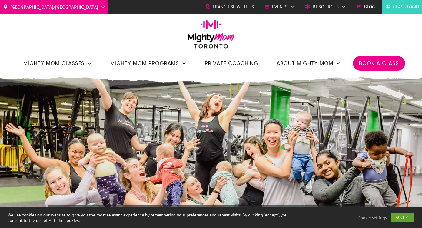 The height and width of the screenshot is (228, 422). Describe the element at coordinates (279, 7) in the screenshot. I see `a: Events` at that location.